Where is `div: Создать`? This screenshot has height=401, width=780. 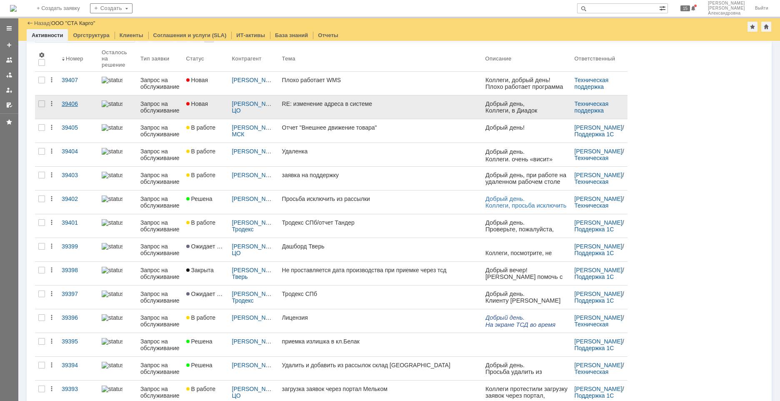 div: Создать is located at coordinates (111, 8).